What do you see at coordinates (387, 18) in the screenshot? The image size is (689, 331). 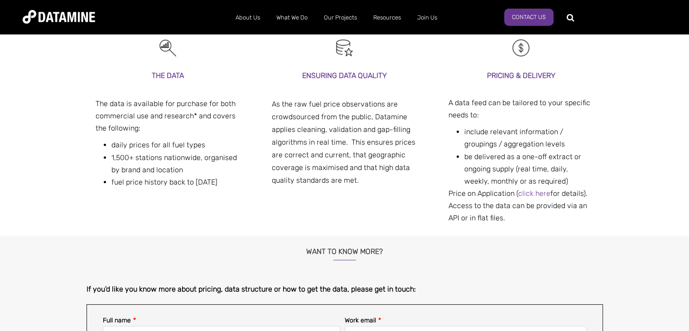 I see `a: Resources` at bounding box center [387, 18].